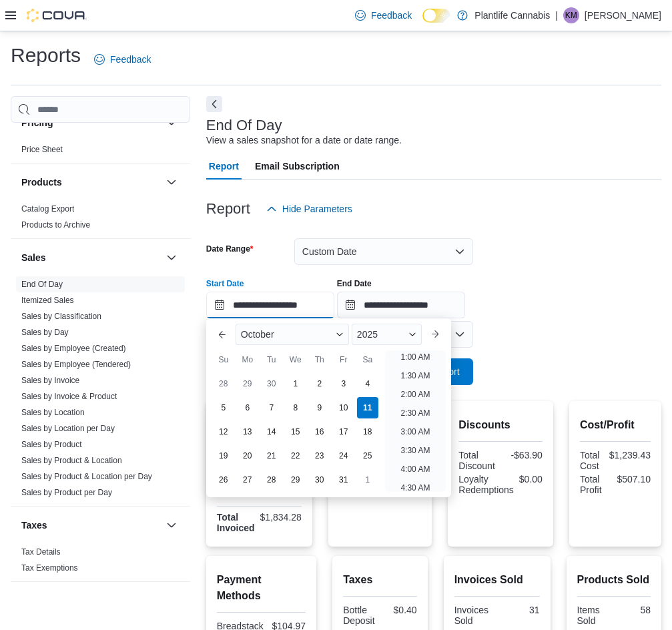  Describe the element at coordinates (68, 428) in the screenshot. I see `span: Sales by Location per Day` at that location.